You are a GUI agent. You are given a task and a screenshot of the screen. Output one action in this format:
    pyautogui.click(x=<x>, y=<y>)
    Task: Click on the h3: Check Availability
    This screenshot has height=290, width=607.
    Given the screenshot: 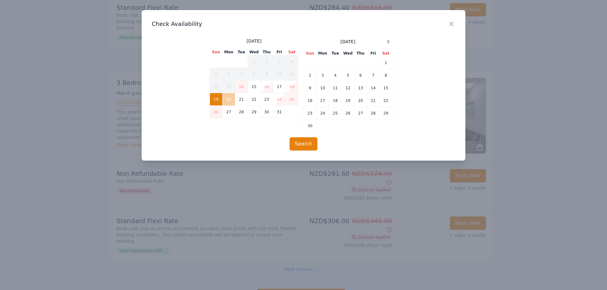 What is the action you would take?
    pyautogui.click(x=303, y=24)
    